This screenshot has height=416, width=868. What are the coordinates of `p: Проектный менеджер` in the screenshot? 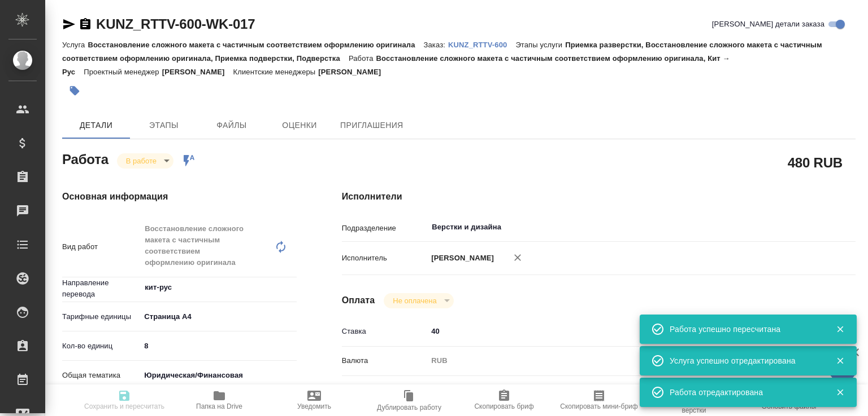 It's located at (123, 72).